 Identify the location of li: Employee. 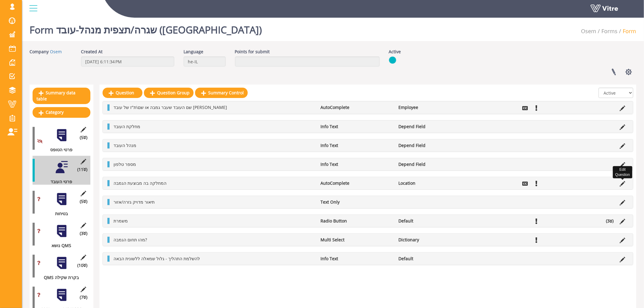
(434, 107).